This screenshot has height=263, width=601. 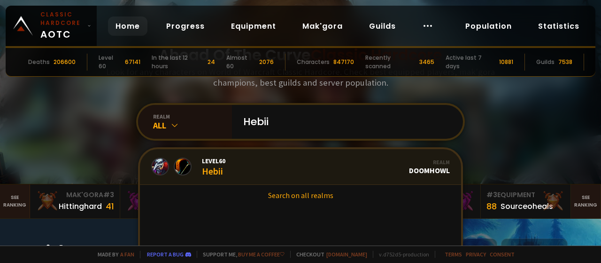 What do you see at coordinates (110, 206) in the screenshot?
I see `div: 41` at bounding box center [110, 206].